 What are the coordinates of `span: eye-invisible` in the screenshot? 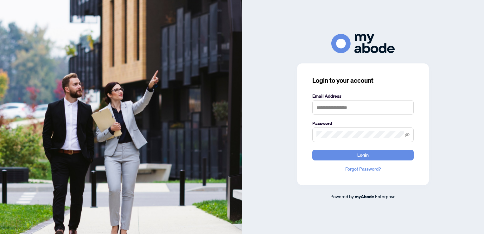 It's located at (407, 135).